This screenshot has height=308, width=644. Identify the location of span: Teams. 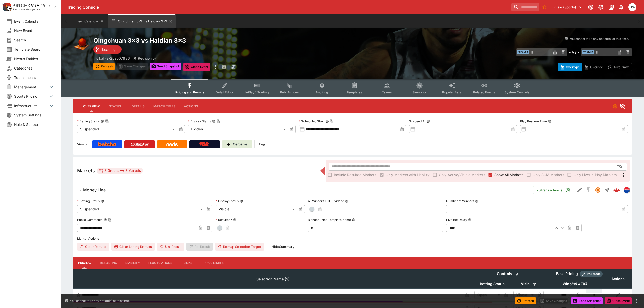
(387, 92).